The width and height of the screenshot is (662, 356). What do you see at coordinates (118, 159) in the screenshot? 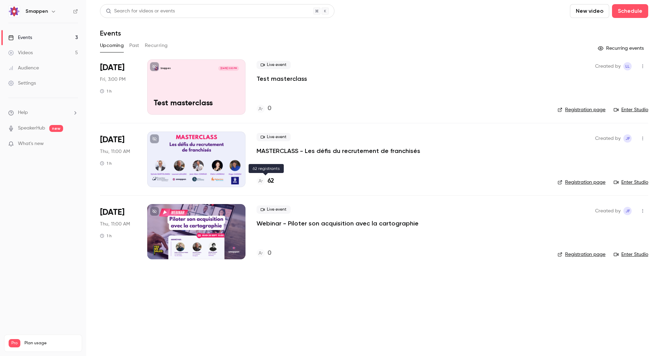
I see `div: Sep 11 Thu, 11:00 AM (Europe/Paris)` at bounding box center [118, 159].